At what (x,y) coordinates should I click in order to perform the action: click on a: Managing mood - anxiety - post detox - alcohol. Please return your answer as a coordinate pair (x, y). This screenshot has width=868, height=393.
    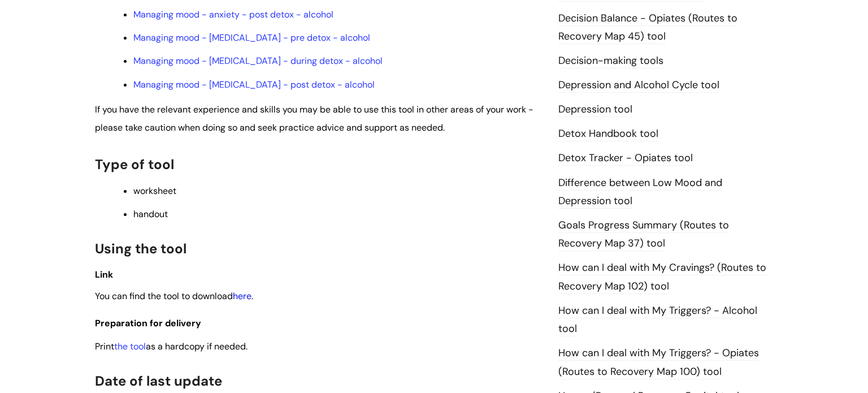
    Looking at the image, I should click on (234, 14).